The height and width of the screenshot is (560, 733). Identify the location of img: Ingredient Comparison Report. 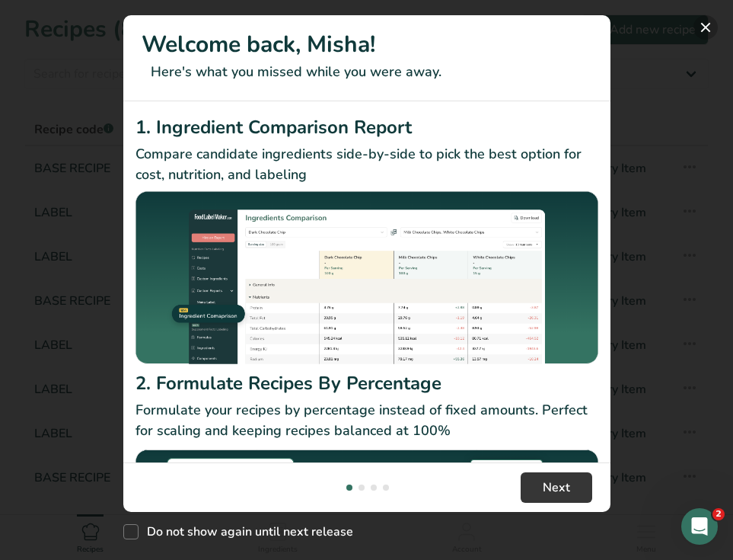
(367, 277).